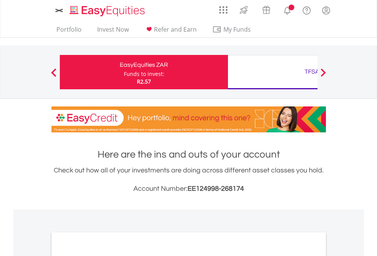 Image resolution: width=377 pixels, height=256 pixels. Describe the element at coordinates (216, 188) in the screenshot. I see `span: EE124998-268174` at that location.